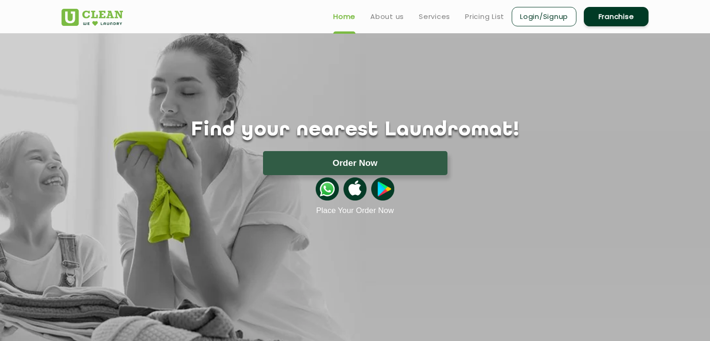  I want to click on a: Place Your Order Now, so click(355, 211).